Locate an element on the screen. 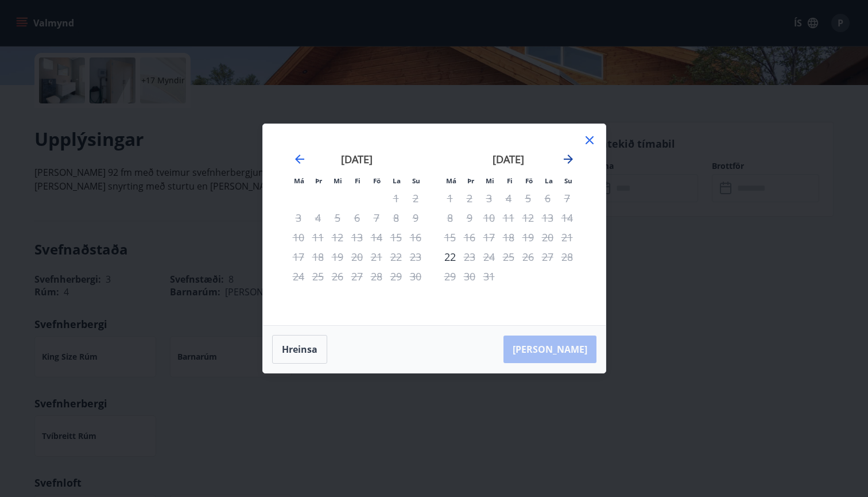  td: Not available. miðvikudagur, 17. desember 2025 is located at coordinates (489, 238).